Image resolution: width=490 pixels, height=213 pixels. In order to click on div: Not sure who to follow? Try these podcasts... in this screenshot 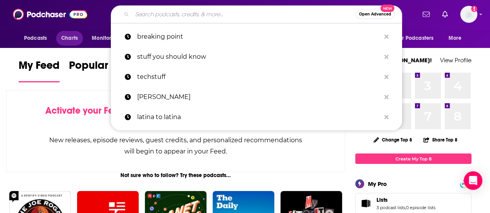, I will do `click(175, 175)`.